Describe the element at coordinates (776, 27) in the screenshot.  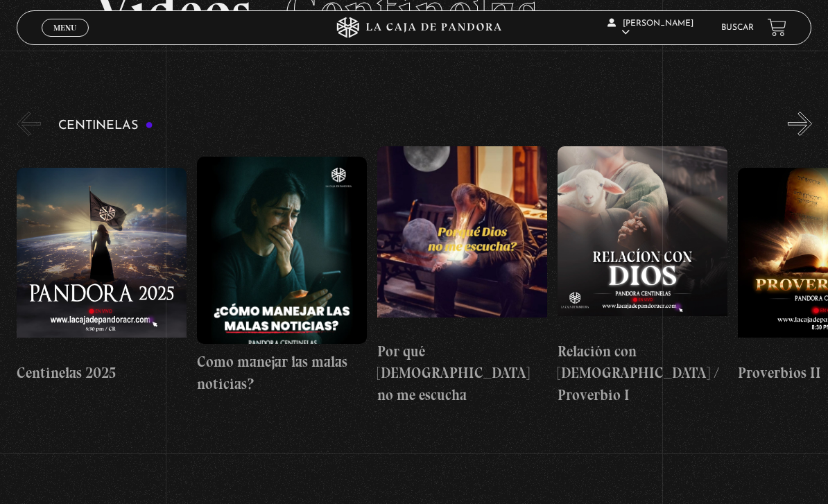
I see `a: View your shopping cart` at that location.